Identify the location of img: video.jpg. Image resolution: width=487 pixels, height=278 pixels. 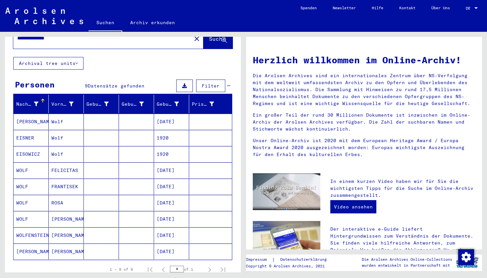
(287, 191).